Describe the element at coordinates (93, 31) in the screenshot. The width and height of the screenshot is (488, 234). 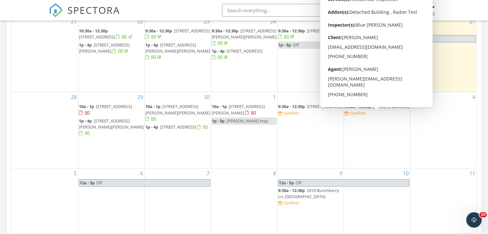
I see `span: 10:30a - 12:30p` at that location.